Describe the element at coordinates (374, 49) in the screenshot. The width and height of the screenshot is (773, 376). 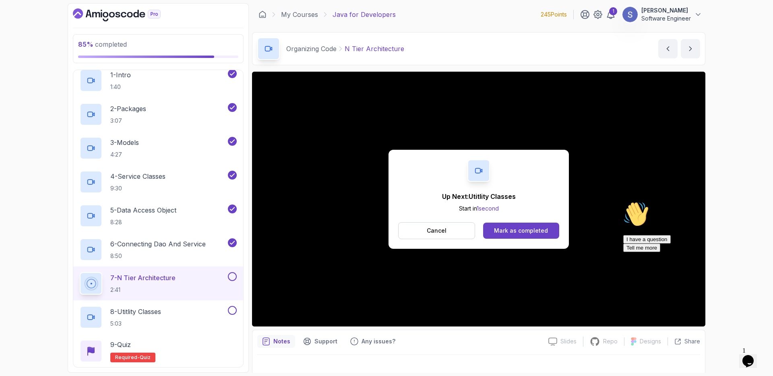
I see `p: N Tier Architecture` at that location.